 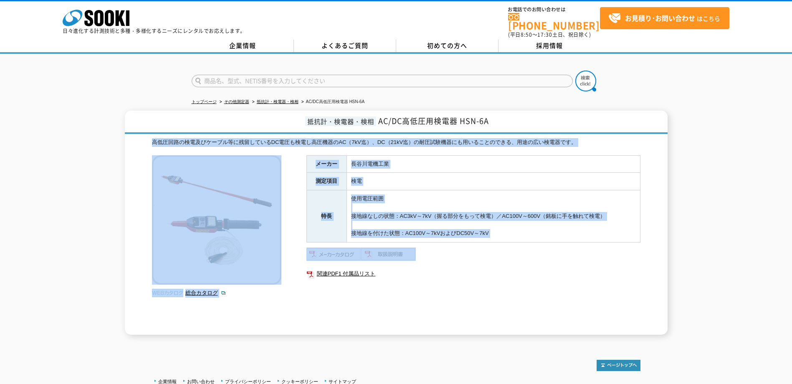 What do you see at coordinates (345, 46) in the screenshot?
I see `a: よくあるご質問` at bounding box center [345, 46].